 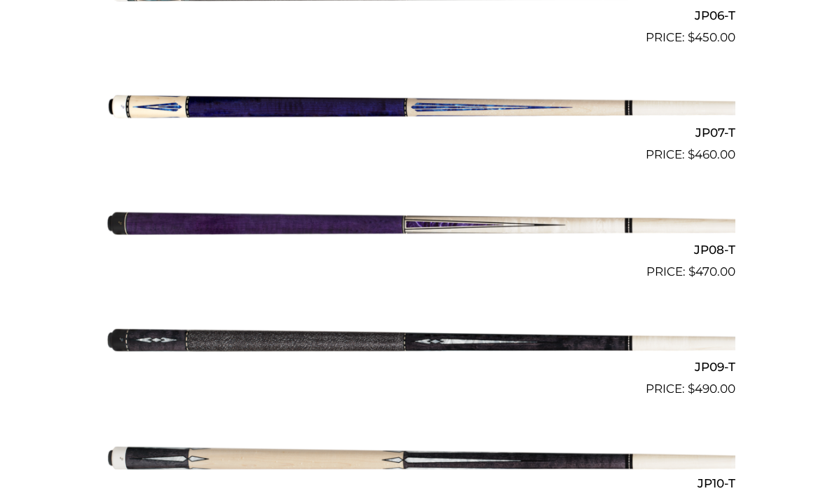 What do you see at coordinates (712, 271) in the screenshot?
I see `bdi: 470.00` at bounding box center [712, 271].